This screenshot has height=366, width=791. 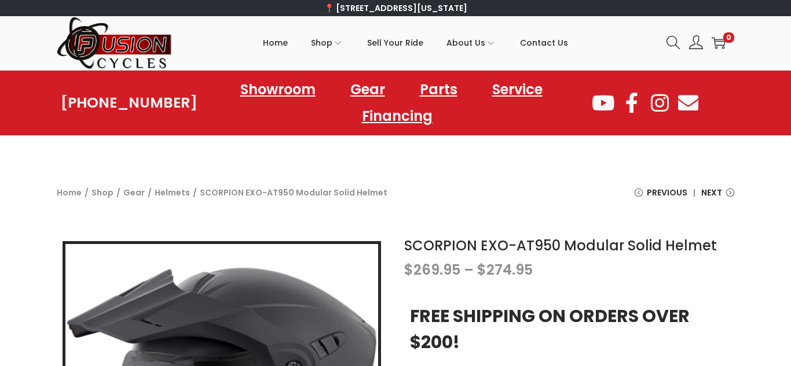 What do you see at coordinates (543, 43) in the screenshot?
I see `a: Contact Us` at bounding box center [543, 43].